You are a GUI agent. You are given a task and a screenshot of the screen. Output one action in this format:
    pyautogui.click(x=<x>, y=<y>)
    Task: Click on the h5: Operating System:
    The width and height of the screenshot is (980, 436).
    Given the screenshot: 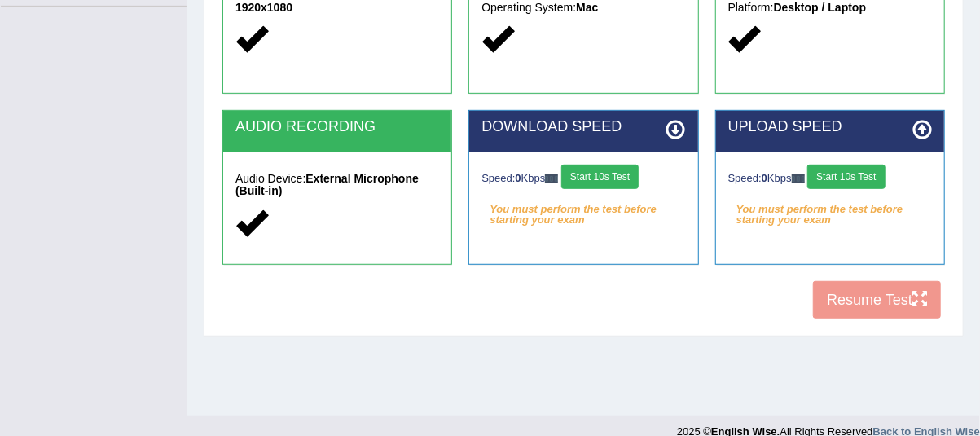 What is the action you would take?
    pyautogui.click(x=583, y=7)
    